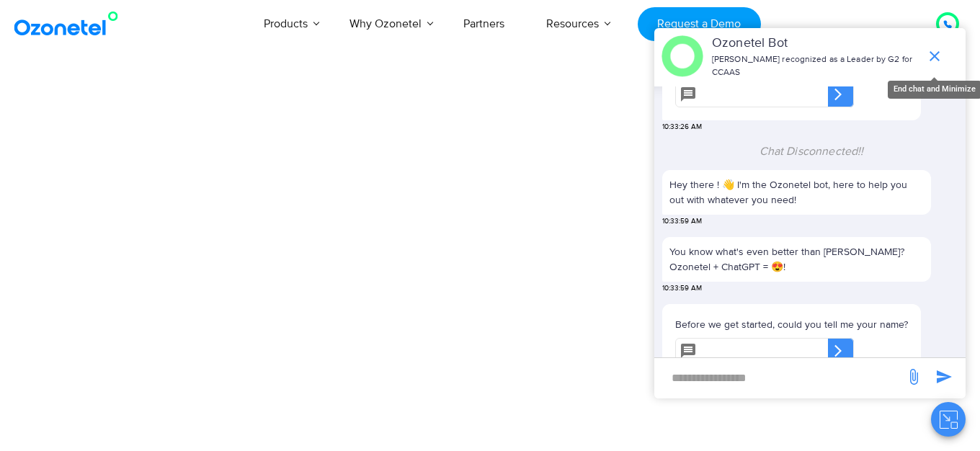 Image resolution: width=980 pixels, height=451 pixels. I want to click on img: header, so click(682, 57).